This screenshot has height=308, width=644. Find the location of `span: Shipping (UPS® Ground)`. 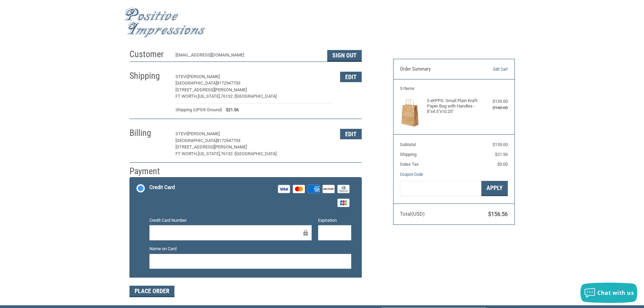

span: Shipping (UPS® Ground) is located at coordinates (199, 110).